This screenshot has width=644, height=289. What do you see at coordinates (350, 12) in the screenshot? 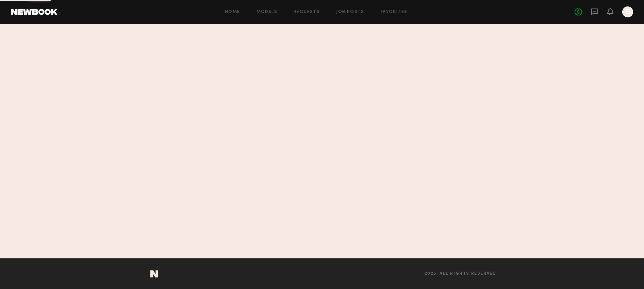
I see `a: Job Posts` at bounding box center [350, 12].